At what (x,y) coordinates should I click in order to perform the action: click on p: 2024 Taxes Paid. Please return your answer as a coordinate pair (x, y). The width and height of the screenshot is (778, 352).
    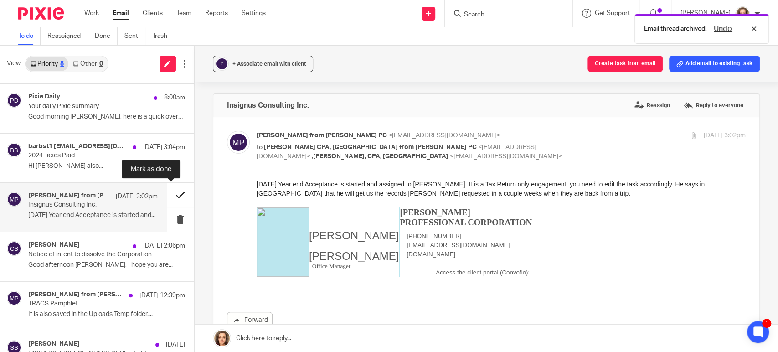
    Looking at the image, I should click on (91, 155).